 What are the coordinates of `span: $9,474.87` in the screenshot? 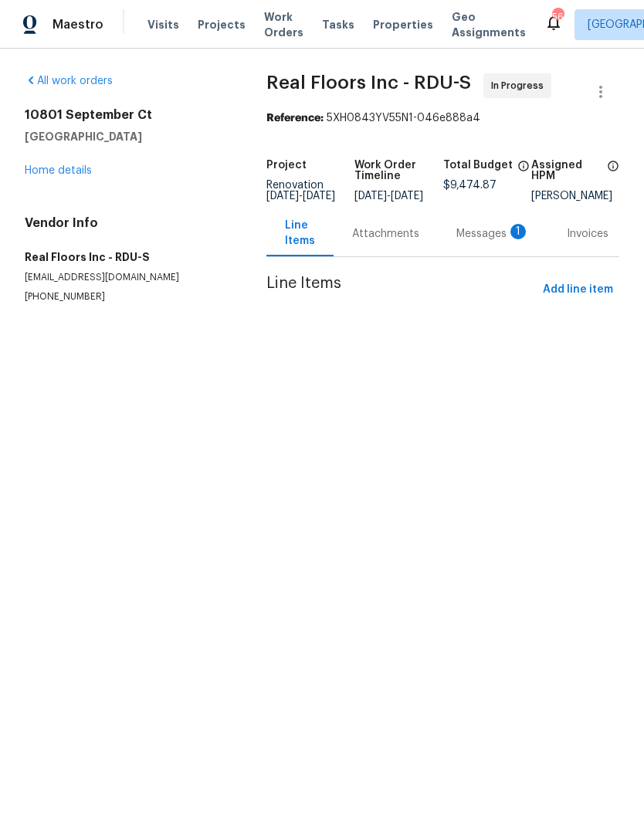 It's located at (469, 185).